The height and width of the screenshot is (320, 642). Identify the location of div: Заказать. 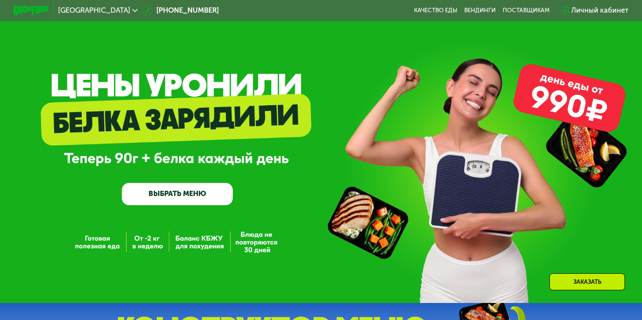
(587, 282).